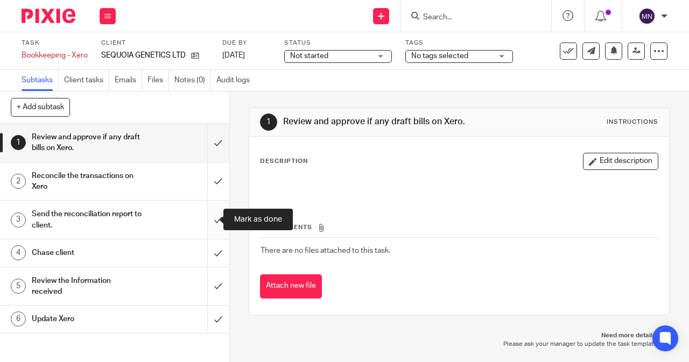 This screenshot has height=362, width=689. I want to click on button: Edit description, so click(621, 162).